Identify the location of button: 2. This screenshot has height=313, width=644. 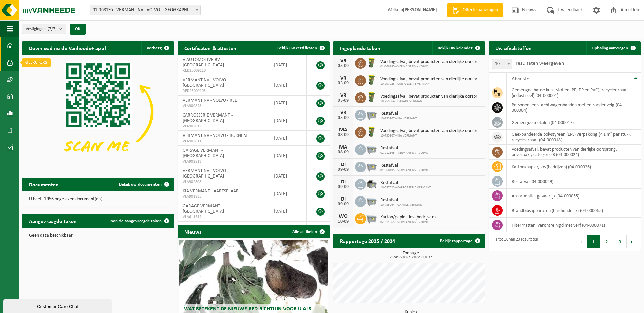
(607, 242).